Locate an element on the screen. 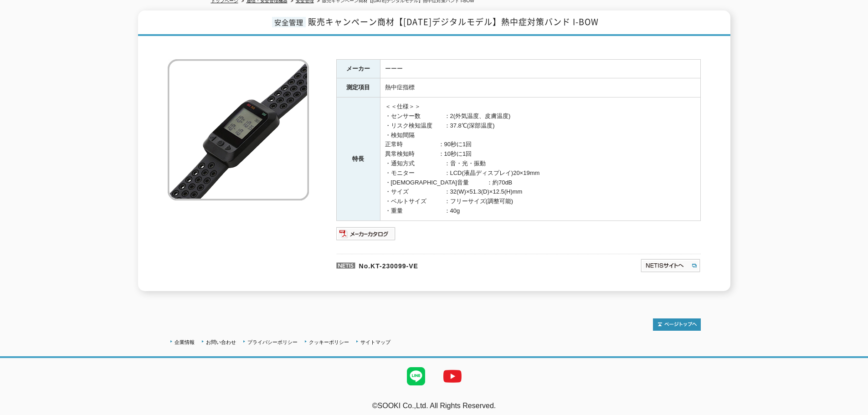 The height and width of the screenshot is (415, 868). img: 販売キャンペーン商材【2025年デジタルモデル】熱中症対策バンド I-BOW is located at coordinates (238, 130).